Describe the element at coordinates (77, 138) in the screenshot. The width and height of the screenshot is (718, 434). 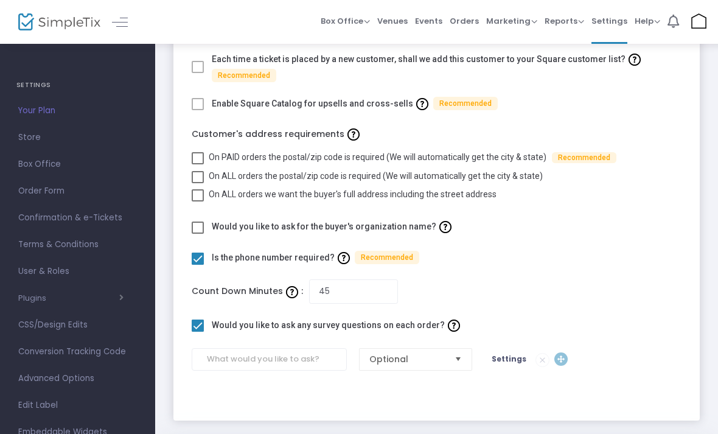
I see `span: Store` at that location.